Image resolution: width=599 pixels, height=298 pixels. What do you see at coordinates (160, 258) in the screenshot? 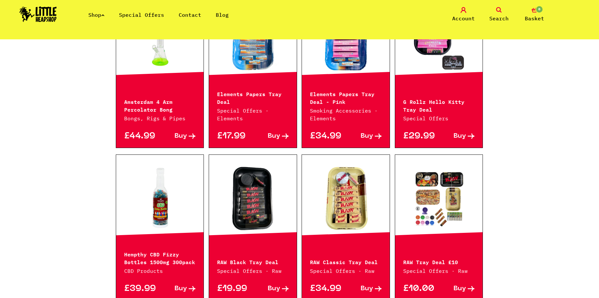
I see `p: Hempthy CBD Fizzy Bottles 1500mg 300pack` at bounding box center [160, 258].